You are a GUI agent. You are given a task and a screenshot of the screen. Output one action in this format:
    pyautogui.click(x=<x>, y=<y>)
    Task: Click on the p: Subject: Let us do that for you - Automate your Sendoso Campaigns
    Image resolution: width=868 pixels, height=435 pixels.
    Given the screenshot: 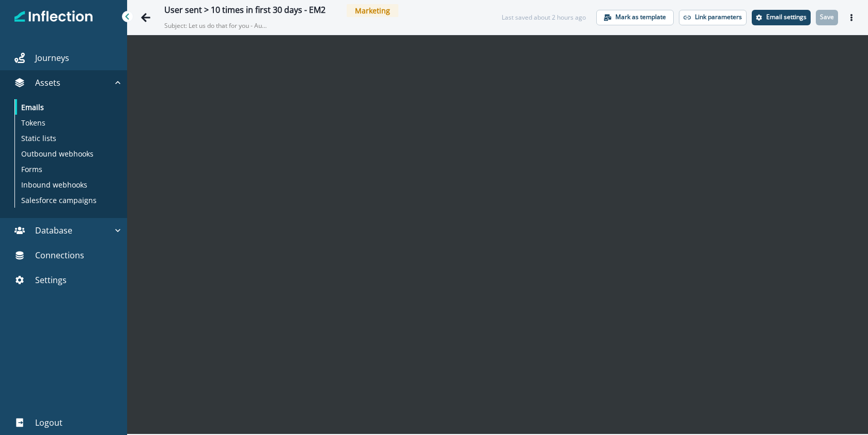 What is the action you would take?
    pyautogui.click(x=216, y=24)
    